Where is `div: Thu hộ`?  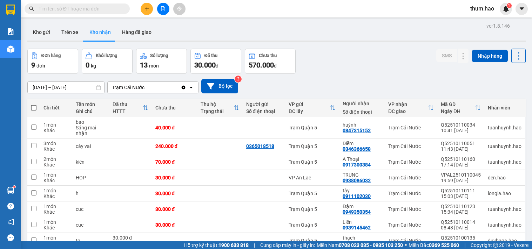
div: Thu hộ is located at coordinates (217, 104).